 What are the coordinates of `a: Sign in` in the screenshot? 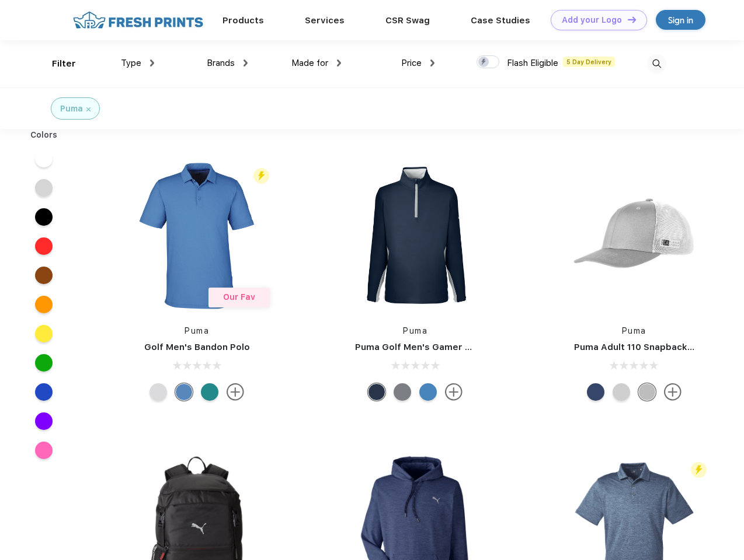 It's located at (680, 20).